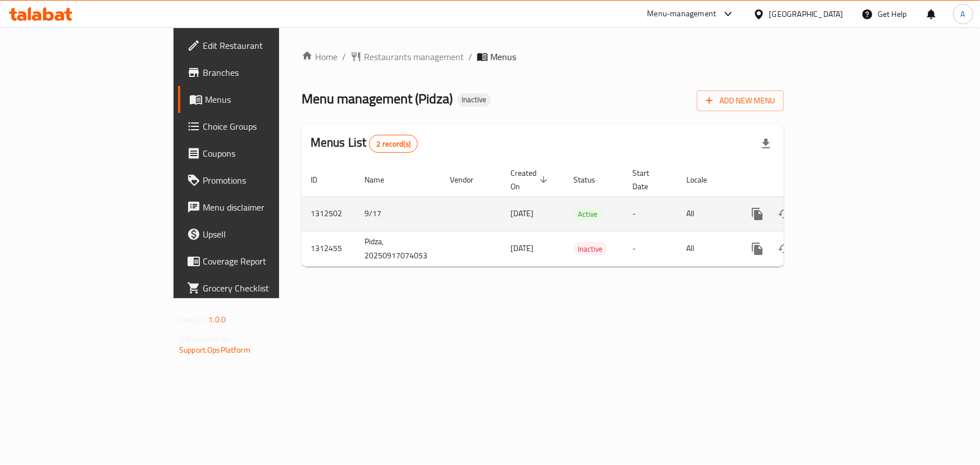  I want to click on span: Coupons, so click(265, 153).